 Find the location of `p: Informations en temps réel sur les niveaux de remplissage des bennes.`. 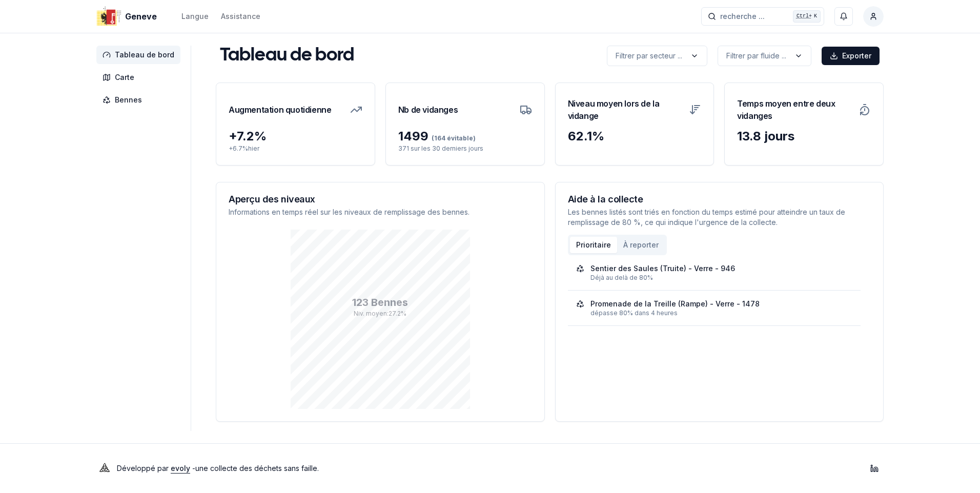

p: Informations en temps réel sur les niveaux de remplissage des bennes. is located at coordinates (380, 212).